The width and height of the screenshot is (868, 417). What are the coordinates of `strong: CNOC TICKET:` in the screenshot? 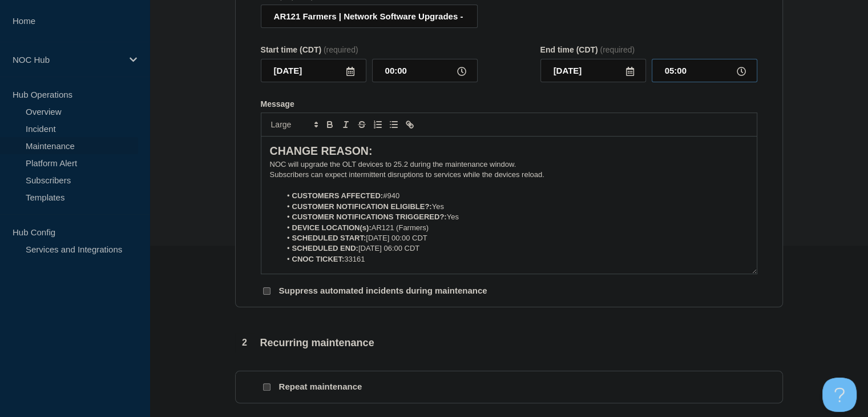 It's located at (318, 259).